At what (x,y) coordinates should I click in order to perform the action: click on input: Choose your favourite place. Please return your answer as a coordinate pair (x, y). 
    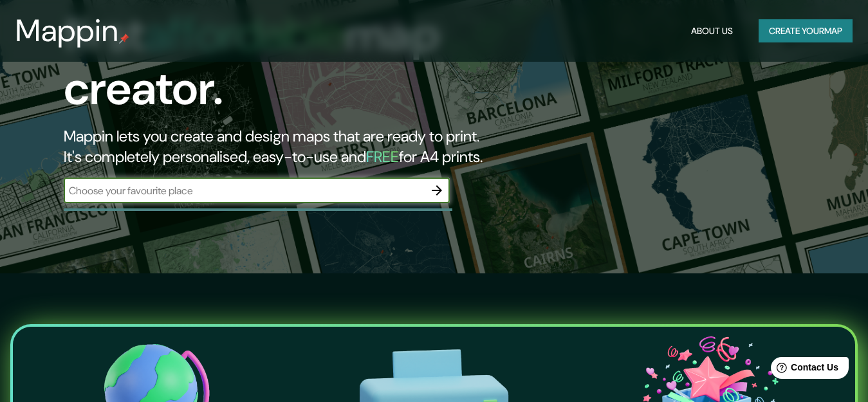
    Looking at the image, I should click on (244, 190).